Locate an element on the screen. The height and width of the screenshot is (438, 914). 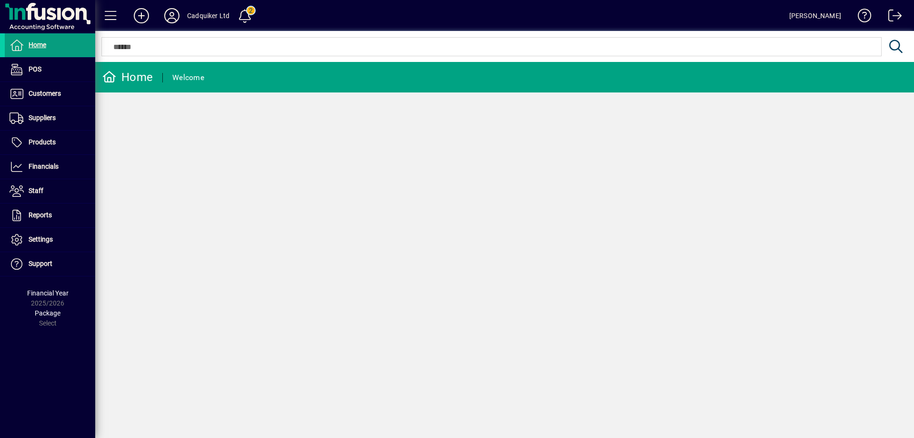
button: Add is located at coordinates (141, 16).